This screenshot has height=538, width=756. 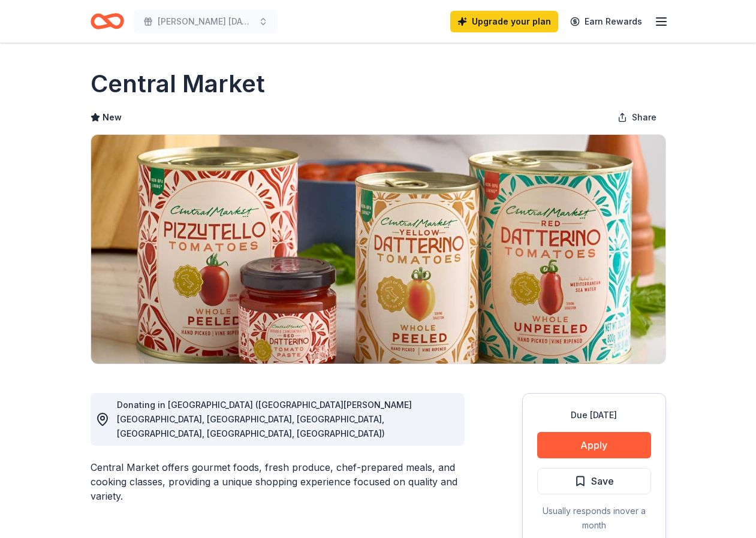 I want to click on span: Save, so click(x=603, y=481).